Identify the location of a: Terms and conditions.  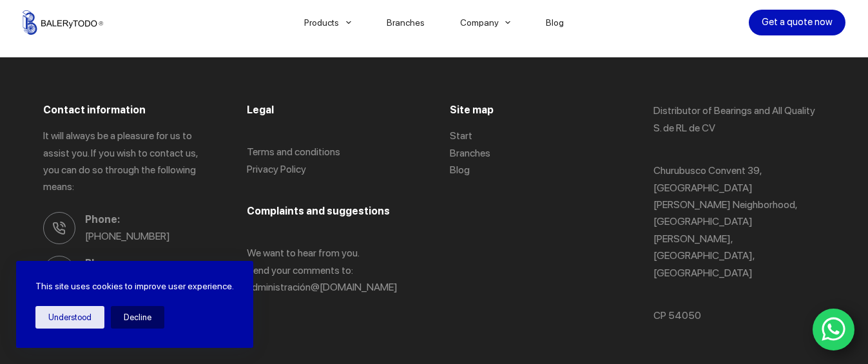
(293, 152).